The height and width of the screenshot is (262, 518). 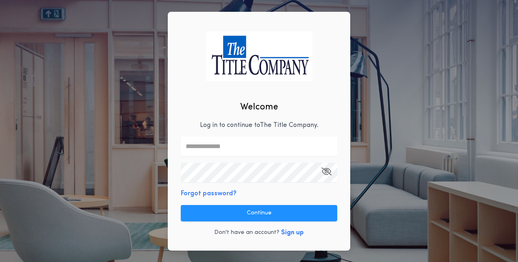 I want to click on button: Continue, so click(x=259, y=213).